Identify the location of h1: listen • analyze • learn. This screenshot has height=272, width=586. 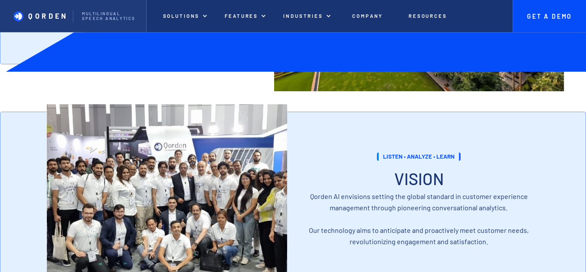
(419, 156).